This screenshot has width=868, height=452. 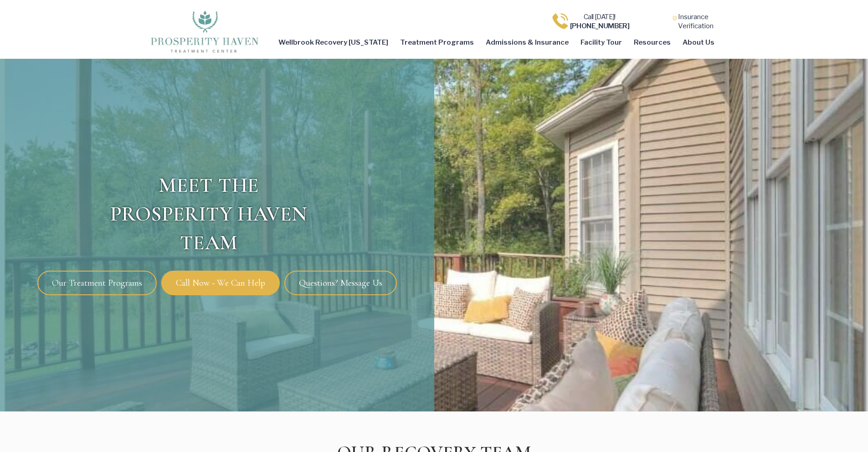 I want to click on a: Call Now - We Can Help, so click(x=221, y=283).